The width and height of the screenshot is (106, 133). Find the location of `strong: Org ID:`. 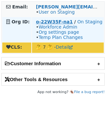

strong: Org ID: is located at coordinates (21, 22).